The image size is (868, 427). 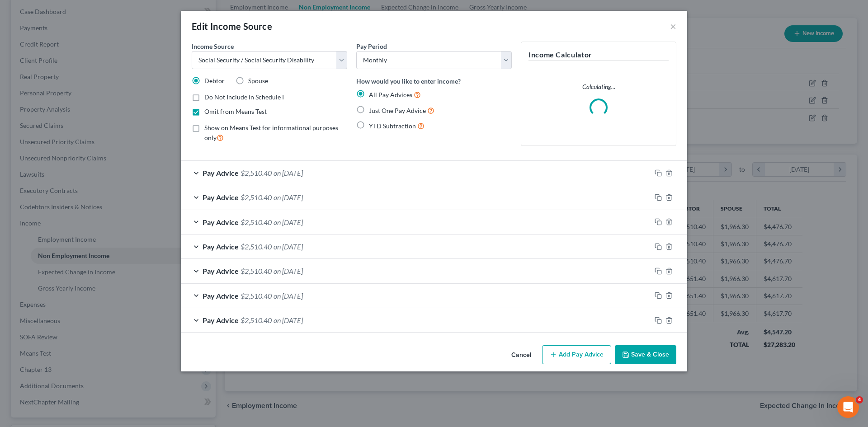 I want to click on img: Profile image for Sara, so click(x=97, y=23).